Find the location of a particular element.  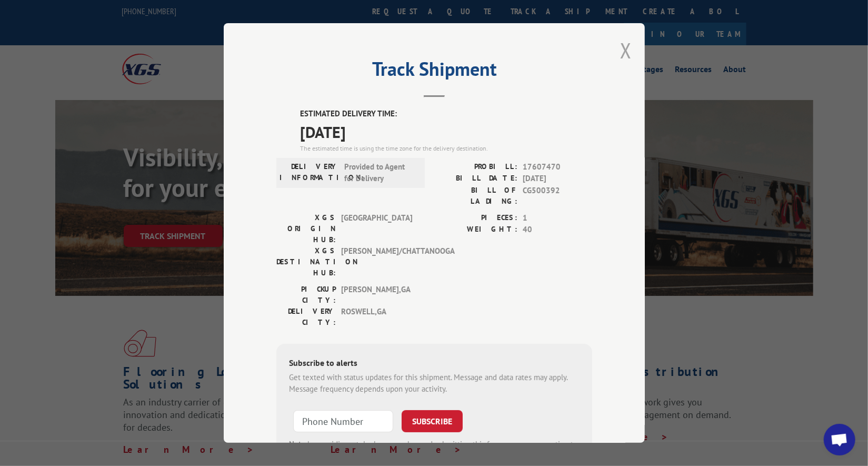

label: DELIVERY INFORMATION: is located at coordinates (309, 173).